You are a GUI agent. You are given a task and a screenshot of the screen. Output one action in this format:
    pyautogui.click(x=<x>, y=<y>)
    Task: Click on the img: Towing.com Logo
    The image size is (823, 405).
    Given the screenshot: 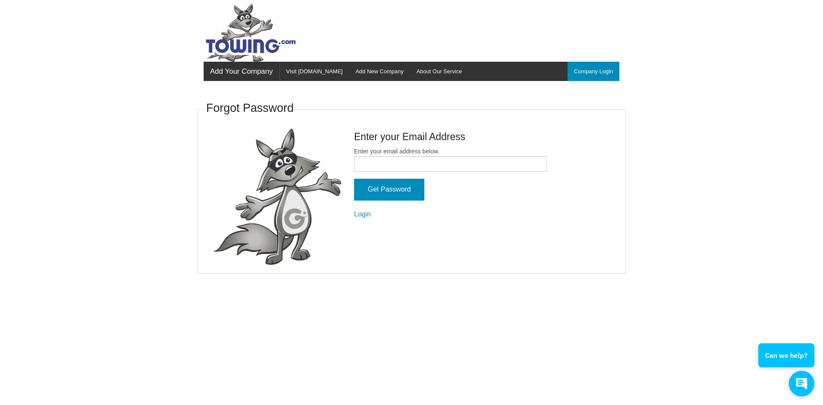 What is the action you would take?
    pyautogui.click(x=251, y=33)
    